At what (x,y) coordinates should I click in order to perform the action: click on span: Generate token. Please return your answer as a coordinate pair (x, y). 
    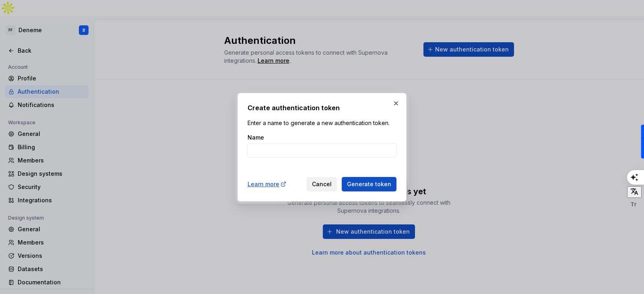
    Looking at the image, I should click on (369, 184).